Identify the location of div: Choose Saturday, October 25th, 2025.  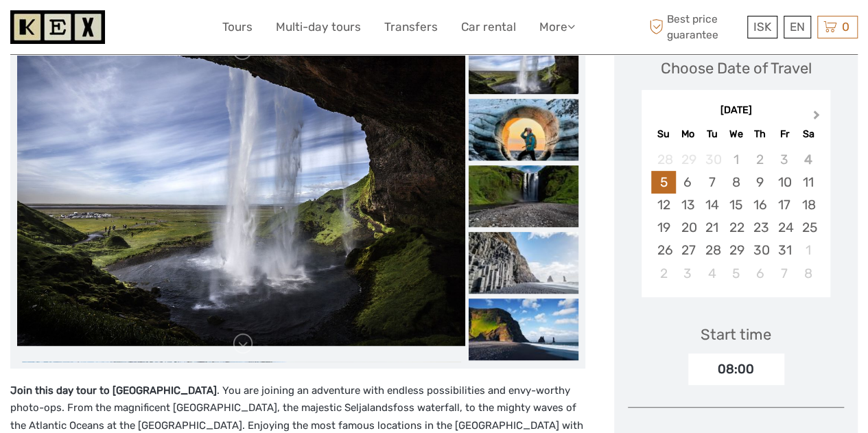
(808, 227).